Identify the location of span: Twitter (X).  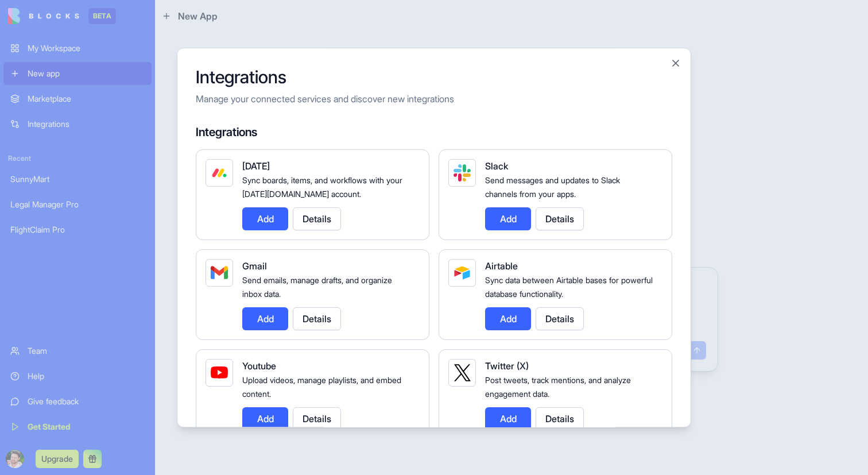
(507, 366).